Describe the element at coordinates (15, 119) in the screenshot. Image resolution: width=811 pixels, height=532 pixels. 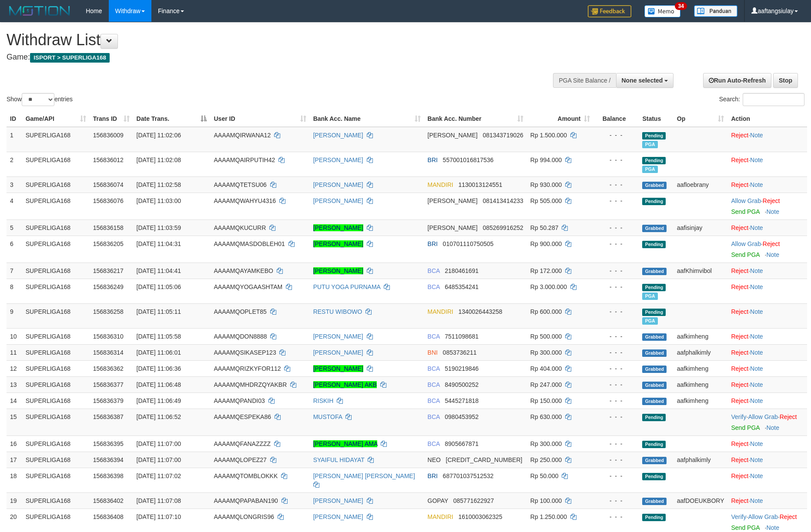
I see `th: ID` at that location.